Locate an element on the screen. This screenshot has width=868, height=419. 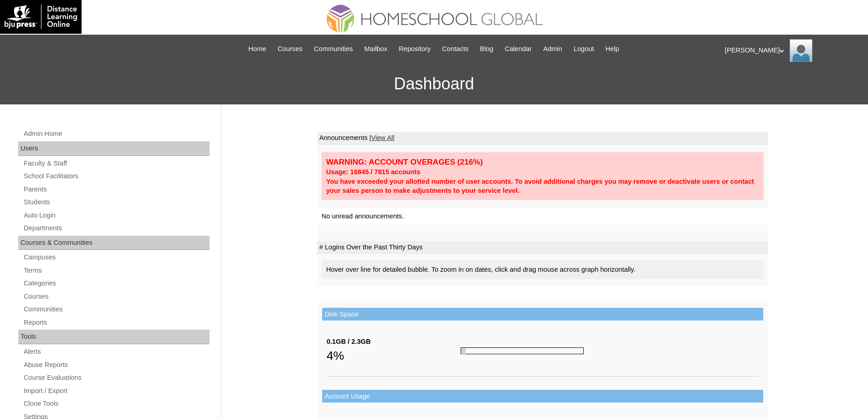
a: Abuse Reports is located at coordinates (116, 365).